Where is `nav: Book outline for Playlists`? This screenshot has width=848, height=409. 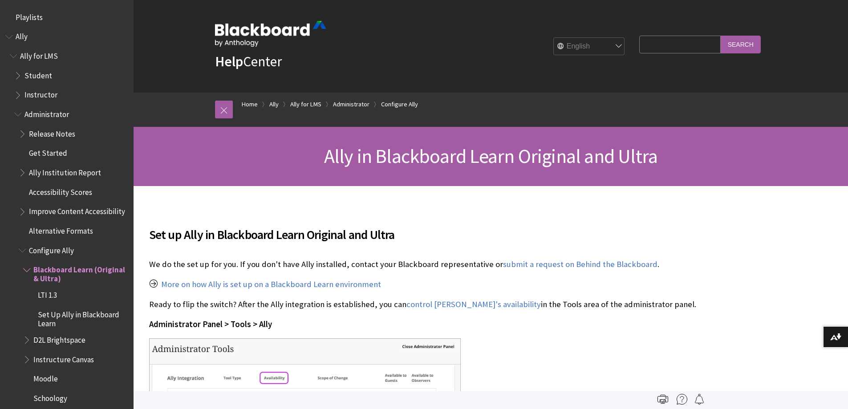 nav: Book outline for Playlists is located at coordinates (67, 17).